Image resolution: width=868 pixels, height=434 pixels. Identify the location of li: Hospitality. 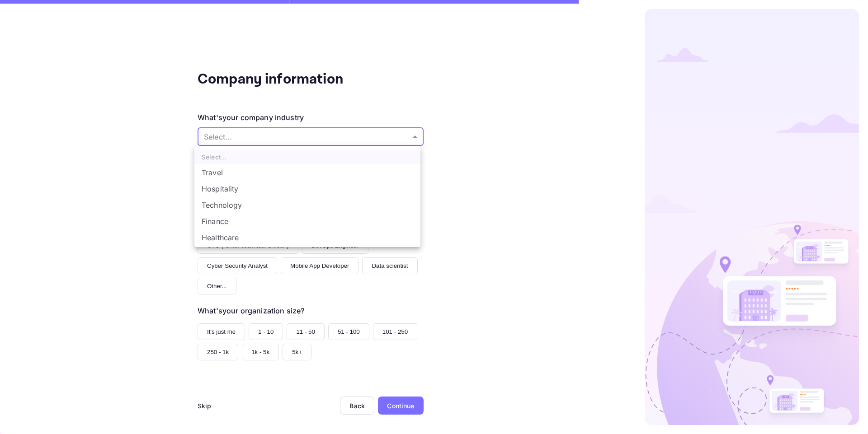
(308, 189).